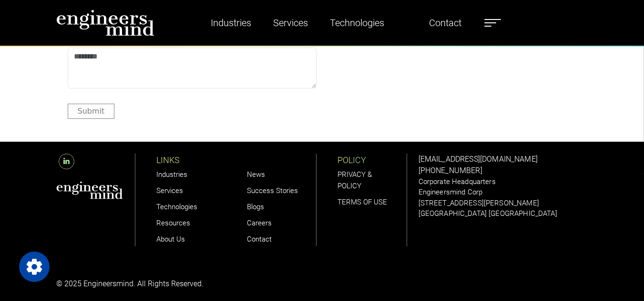 This screenshot has height=301, width=644. Describe the element at coordinates (371, 160) in the screenshot. I see `p: POLICY` at that location.